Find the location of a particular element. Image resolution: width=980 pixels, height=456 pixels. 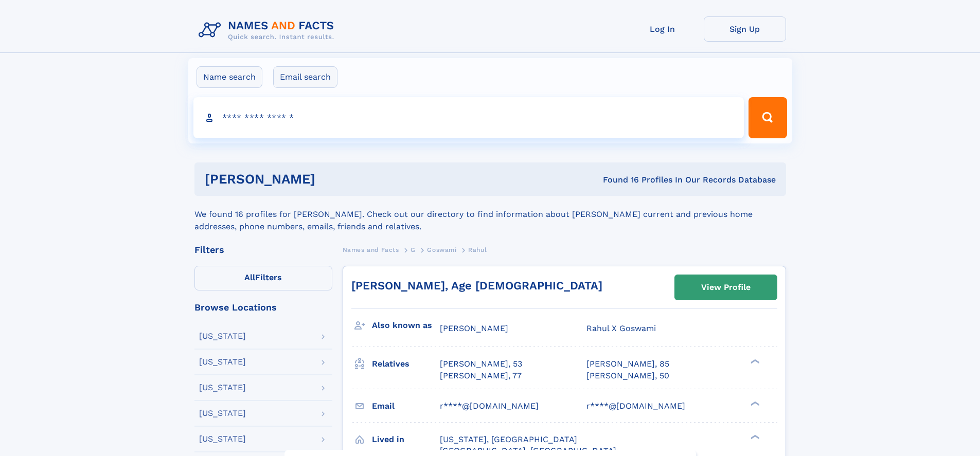

div: Found 16 Profiles In Our Records Database is located at coordinates (617, 180).